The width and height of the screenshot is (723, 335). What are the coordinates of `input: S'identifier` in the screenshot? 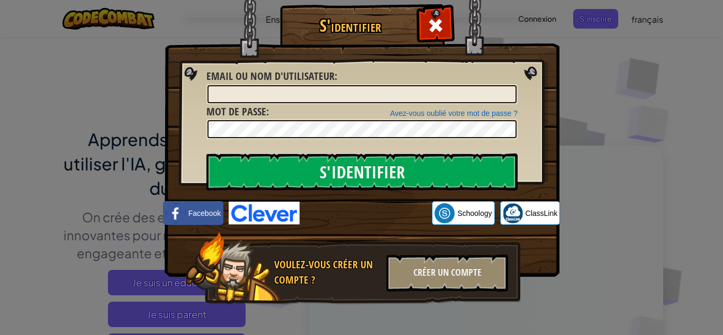 It's located at (362, 172).